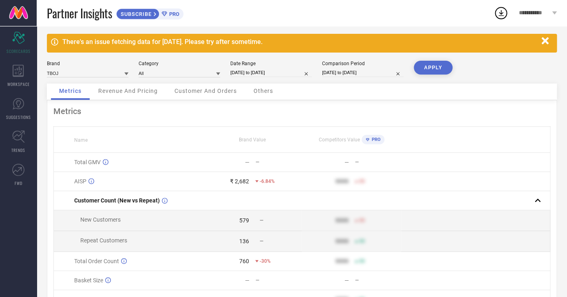 This screenshot has width=567, height=297. Describe the element at coordinates (18, 117) in the screenshot. I see `span: SUGGESTIONS` at that location.